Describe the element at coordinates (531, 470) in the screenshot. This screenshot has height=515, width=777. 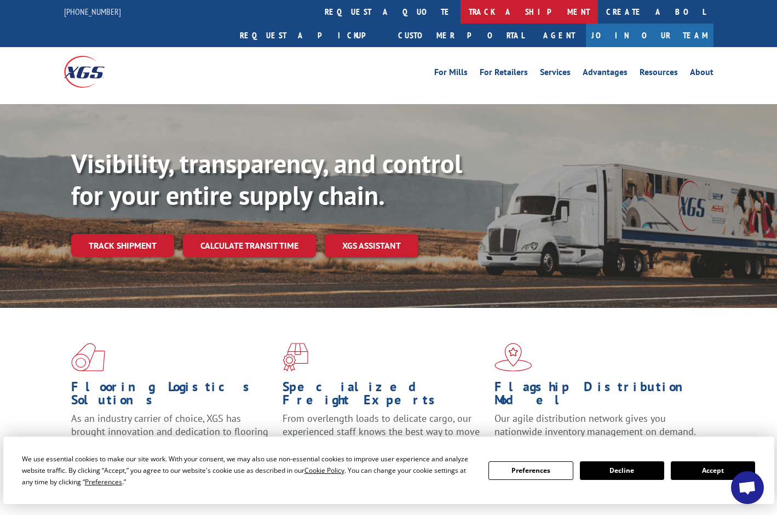
I see `button: Preferences` at that location.